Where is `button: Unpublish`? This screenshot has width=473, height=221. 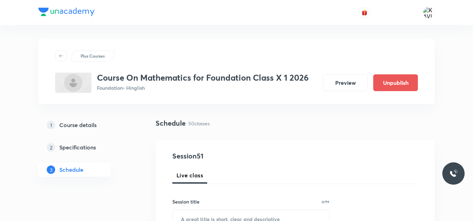
button: Unpublish is located at coordinates (396, 83).